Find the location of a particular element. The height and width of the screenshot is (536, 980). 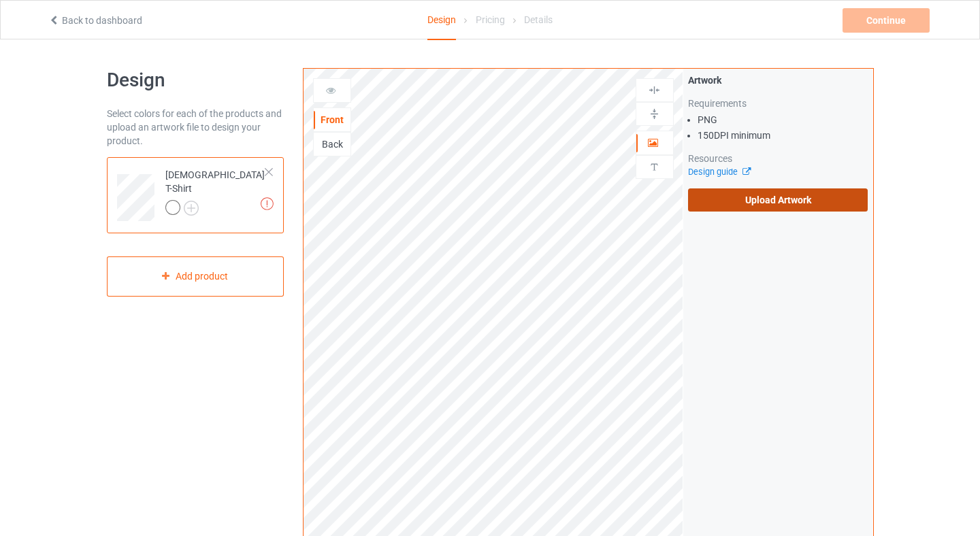

img: svg+xml;base64,PD94bWwgdmVyc2lvbj0iMS4wIiBlbmNvZGluZz0iVVRGLTgiPz4KPHN2ZyB3aWR0aD0iMjJweCIgaGVpZ2... is located at coordinates (191, 208).